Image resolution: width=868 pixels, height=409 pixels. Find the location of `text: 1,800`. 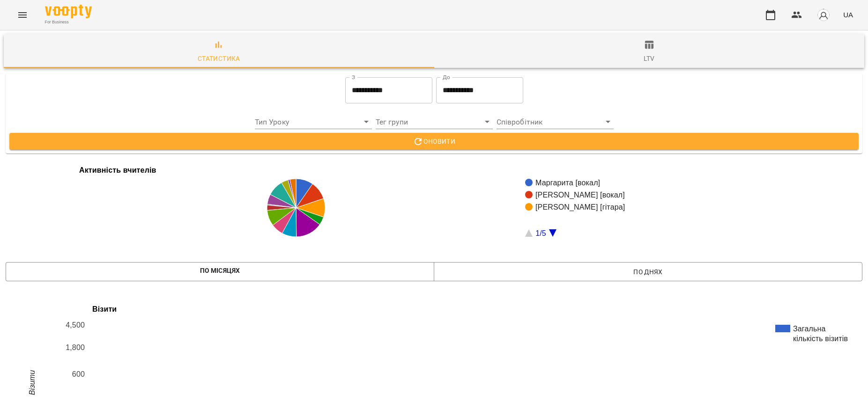

text: 1,800 is located at coordinates (75, 347).